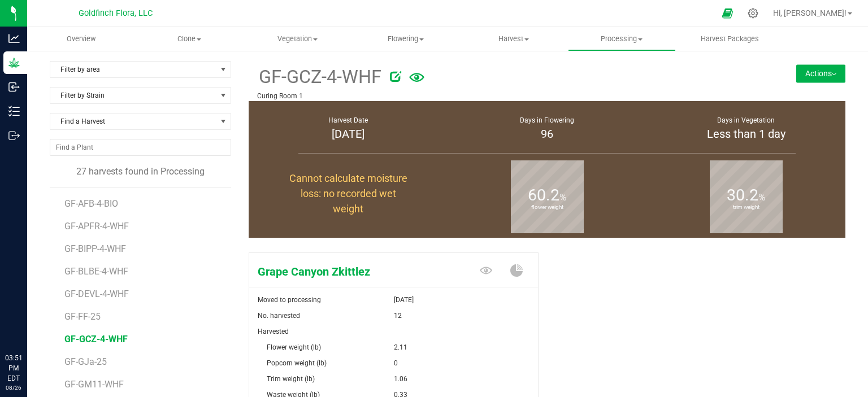 Image resolution: width=868 pixels, height=397 pixels. What do you see at coordinates (348, 197) in the screenshot?
I see `group-info-box: Moisture loss %` at bounding box center [348, 197].